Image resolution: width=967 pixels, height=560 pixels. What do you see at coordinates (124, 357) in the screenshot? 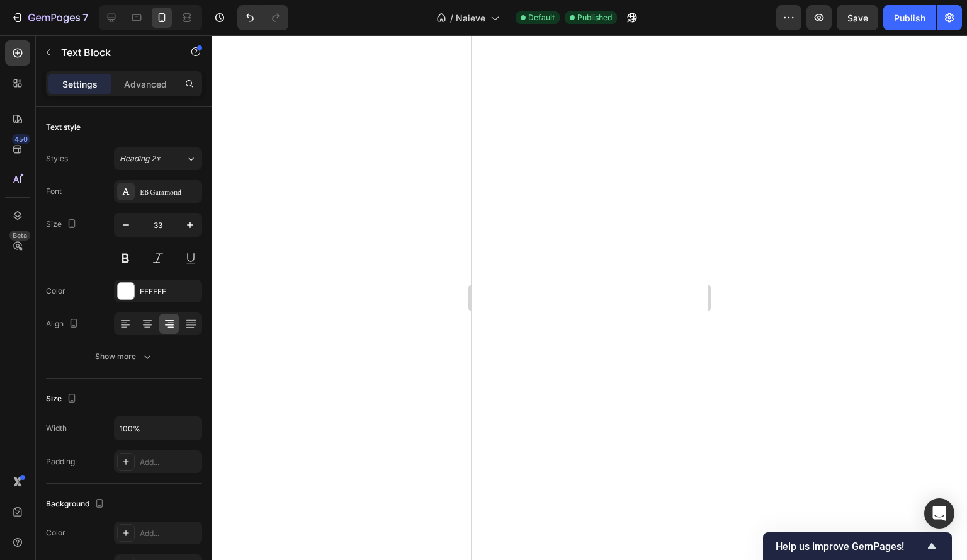
I see `div: Show more` at bounding box center [124, 357].